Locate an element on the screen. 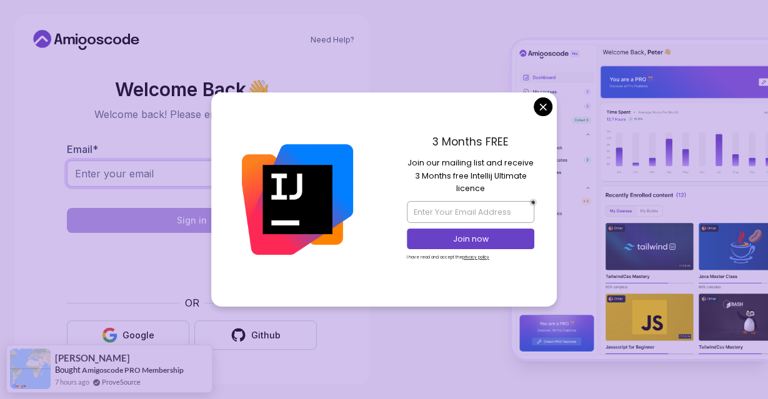 This screenshot has height=399, width=768. img: provesource social proof notification image is located at coordinates (30, 369).